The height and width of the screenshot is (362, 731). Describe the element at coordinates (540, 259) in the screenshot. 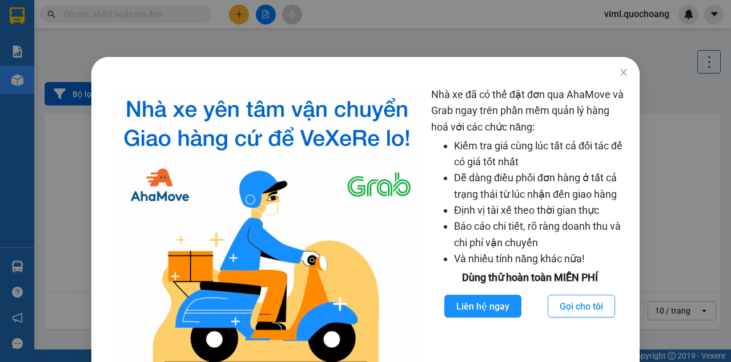

I see `li: Và nhiều tính năng khác nữa!` at that location.